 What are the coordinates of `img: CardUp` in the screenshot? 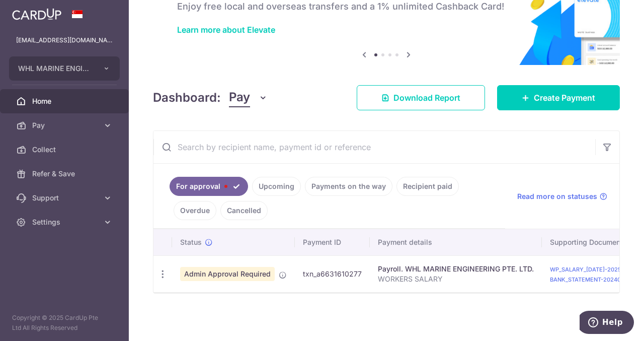 It's located at (37, 14).